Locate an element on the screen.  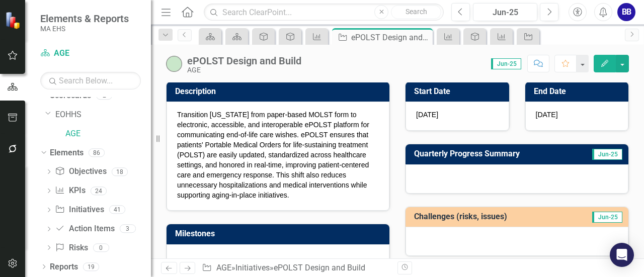
a: Objectives is located at coordinates (81, 172).